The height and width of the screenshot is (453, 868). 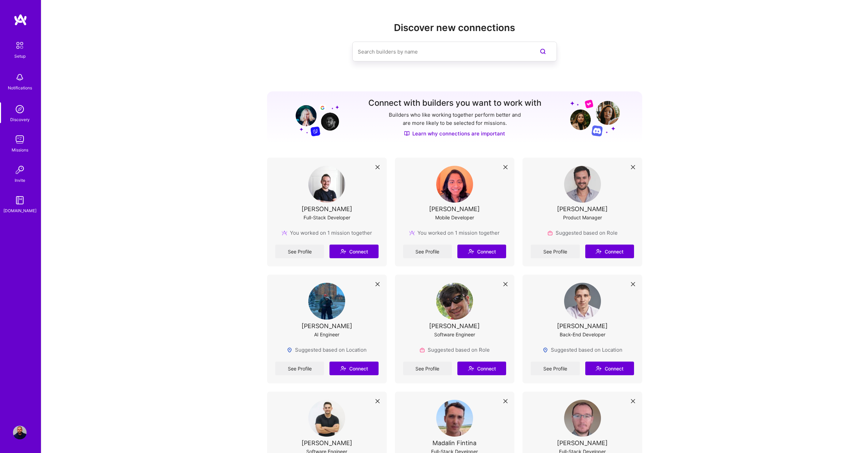 What do you see at coordinates (20, 170) in the screenshot?
I see `img: Invite` at bounding box center [20, 170].